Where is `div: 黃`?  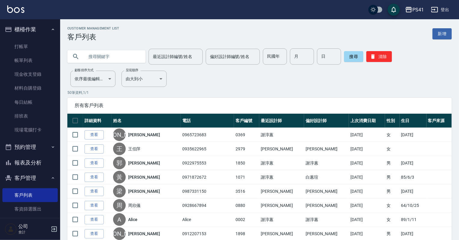 div: 黃 is located at coordinates (119, 177).